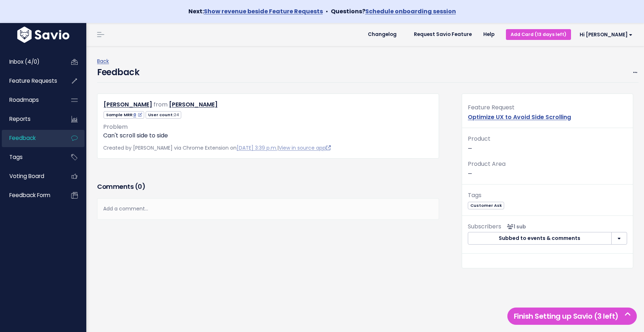 This screenshot has height=332, width=644. Describe the element at coordinates (31, 195) in the screenshot. I see `a: Feedback form` at that location.